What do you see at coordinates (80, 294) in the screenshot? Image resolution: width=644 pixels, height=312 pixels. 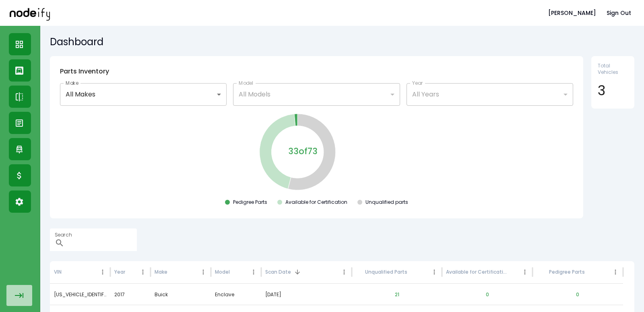 I see `div: 5GAKVBKDXHJ343914` at bounding box center [80, 294].